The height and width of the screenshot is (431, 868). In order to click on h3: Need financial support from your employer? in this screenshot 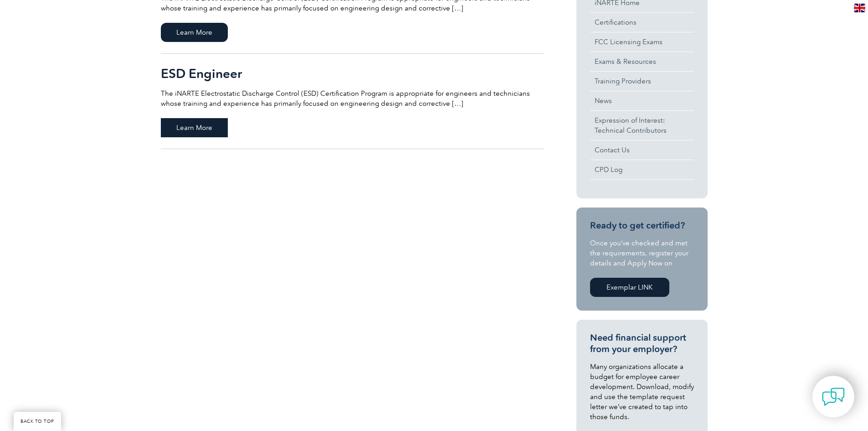, I will do `click(642, 343)`.